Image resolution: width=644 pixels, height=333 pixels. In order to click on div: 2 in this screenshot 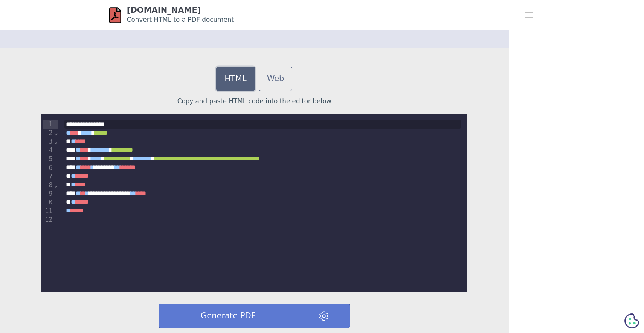, I will do `click(48, 133)`.